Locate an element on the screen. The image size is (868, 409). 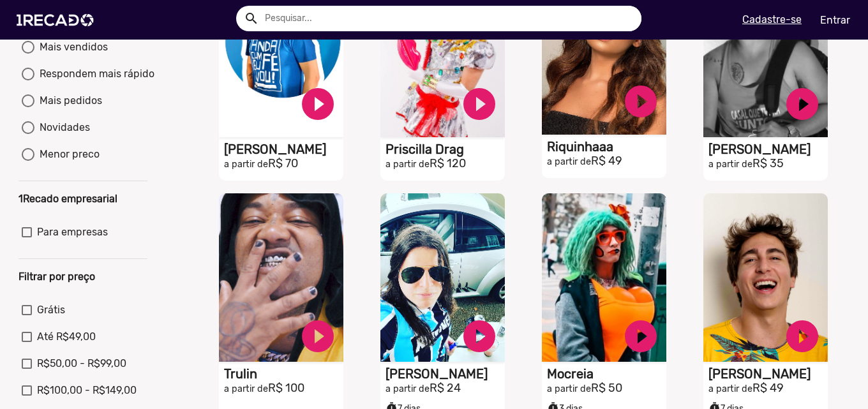
span: R$50,00 - R$99,00 is located at coordinates (82, 363).